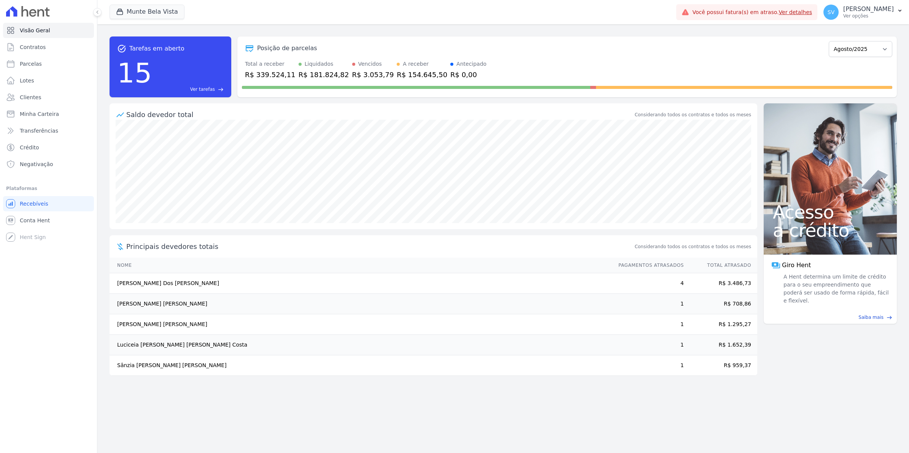  What do you see at coordinates (693, 115) in the screenshot?
I see `div: Considerando todos os contratos e todos os meses` at bounding box center [693, 115].